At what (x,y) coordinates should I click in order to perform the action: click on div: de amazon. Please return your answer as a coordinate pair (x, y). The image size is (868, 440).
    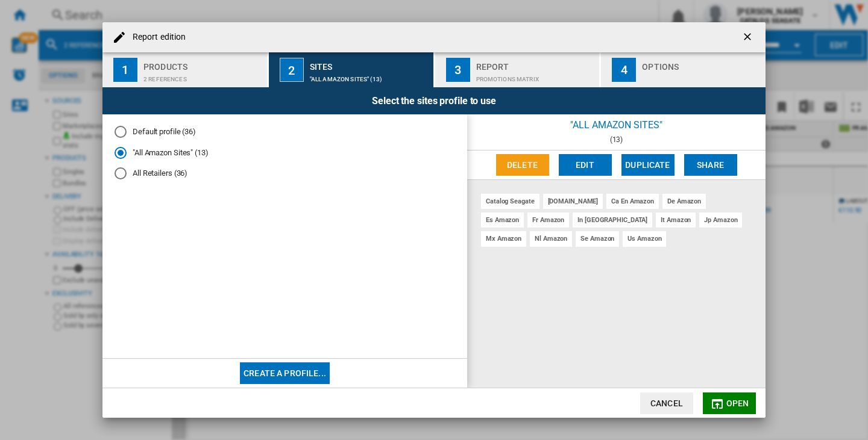
    Looking at the image, I should click on (684, 201).